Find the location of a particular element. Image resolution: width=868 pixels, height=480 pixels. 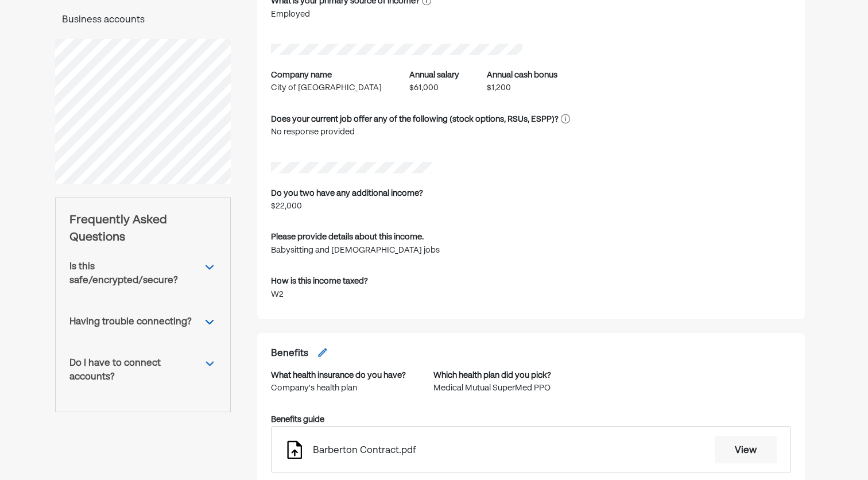

div: Annual cash bonus is located at coordinates (522, 76).